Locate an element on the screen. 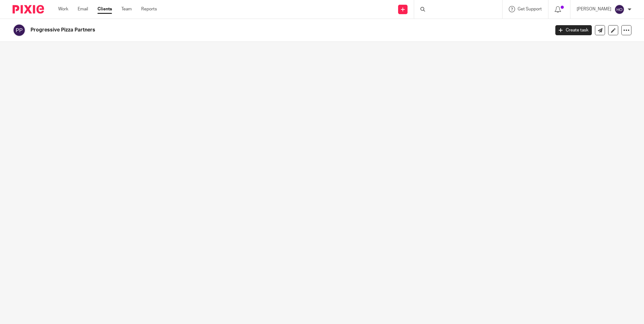 This screenshot has height=324, width=644. a: Create task is located at coordinates (573, 30).